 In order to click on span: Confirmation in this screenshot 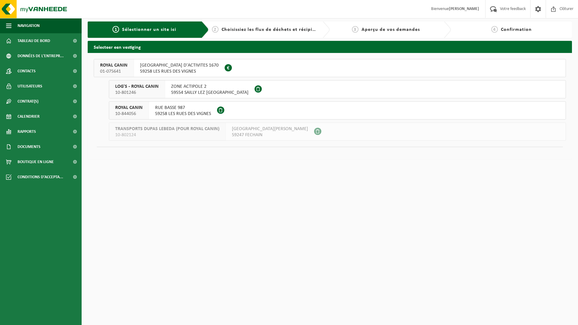, I will do `click(516, 30)`.